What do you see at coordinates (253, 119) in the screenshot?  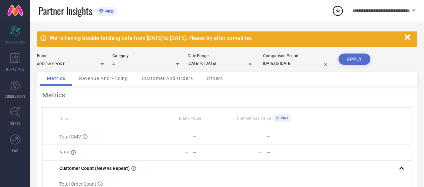 I see `span: Competitors Value` at bounding box center [253, 119].